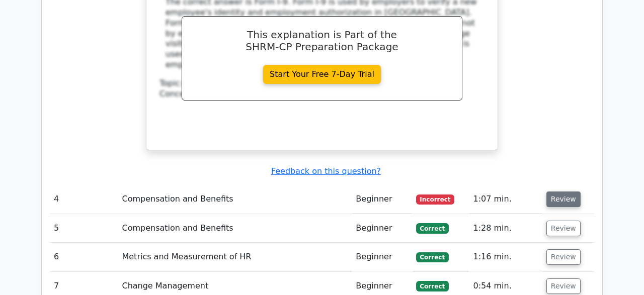 The image size is (644, 295). What do you see at coordinates (83, 228) in the screenshot?
I see `td: 5` at bounding box center [83, 228].